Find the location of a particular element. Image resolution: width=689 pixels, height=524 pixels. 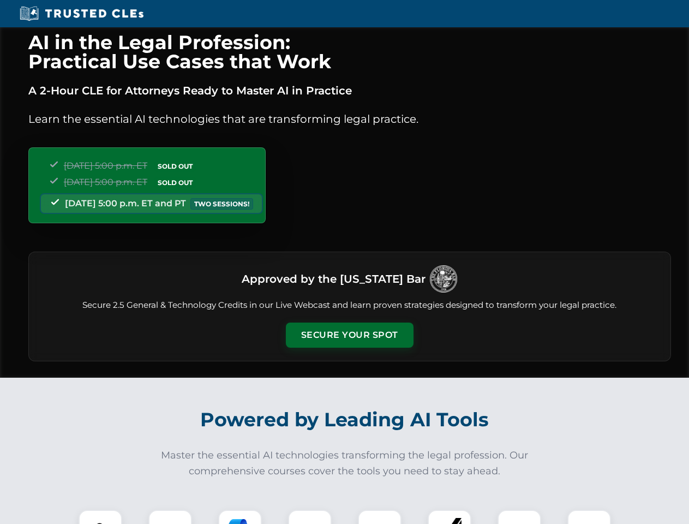

button: Secure Your Spot is located at coordinates (350, 335).